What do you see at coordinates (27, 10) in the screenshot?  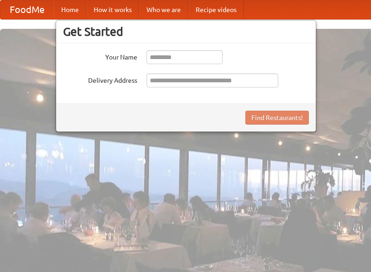 I see `a: FoodMe` at bounding box center [27, 10].